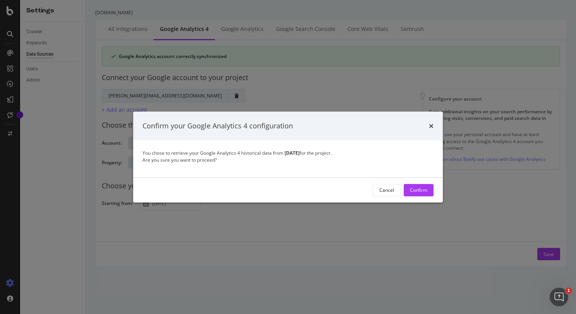 The width and height of the screenshot is (576, 314). What do you see at coordinates (418, 190) in the screenshot?
I see `div: Confirm` at bounding box center [418, 190].